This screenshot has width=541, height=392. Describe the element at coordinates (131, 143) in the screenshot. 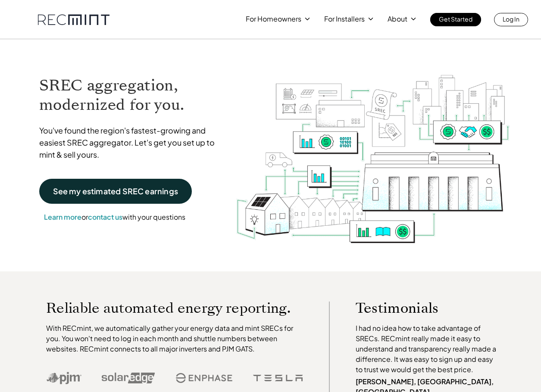

I see `p: You've found the region's fastest-growing and easiest SREC aggregator. Let's get you set up to mi...` at that location.